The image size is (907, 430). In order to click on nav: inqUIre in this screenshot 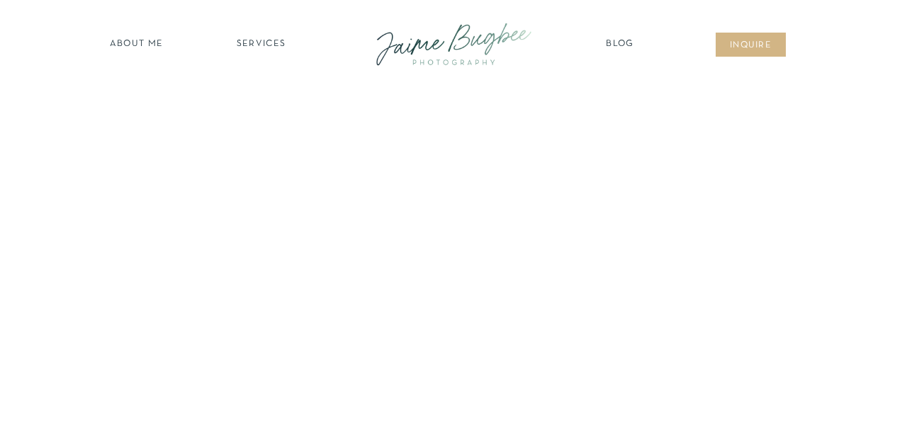, I will do `click(750, 46)`.